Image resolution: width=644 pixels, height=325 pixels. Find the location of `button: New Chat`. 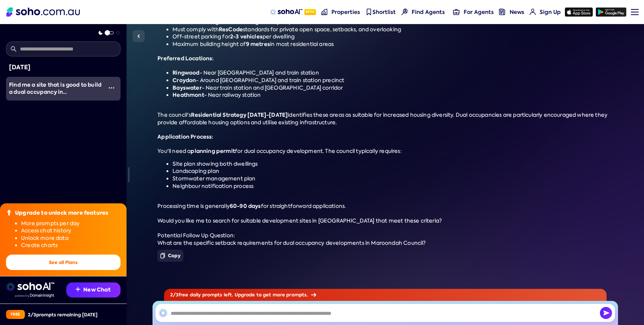

button: New Chat is located at coordinates (94, 290).